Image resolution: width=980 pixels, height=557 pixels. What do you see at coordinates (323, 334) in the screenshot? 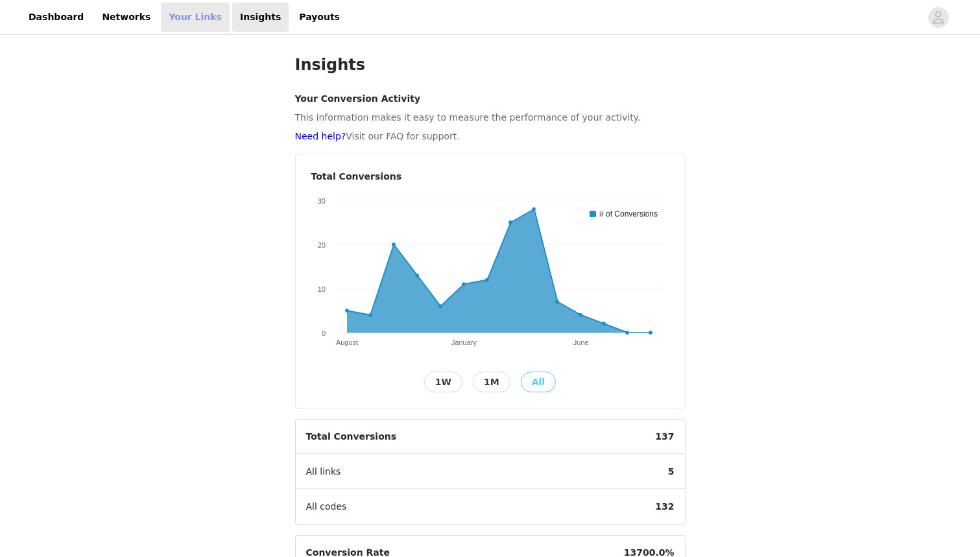
I see `text: 0` at bounding box center [323, 334].